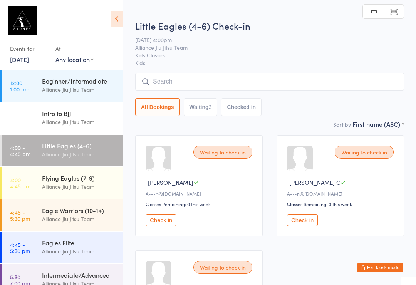  What do you see at coordinates (62, 215) in the screenshot?
I see `a: 4:45 -5:30 pmEagle Warriors (10-14)Alliance Jiu Jitsu Team` at bounding box center [62, 215].